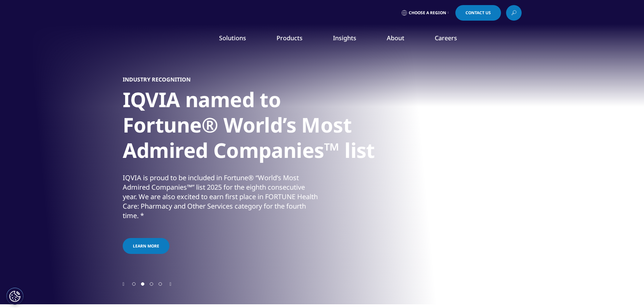 This screenshot has height=308, width=644. Describe the element at coordinates (250, 127) in the screenshot. I see `h1: IQVIA named to Fortune® World’s Most Admired Companies™ list` at that location.